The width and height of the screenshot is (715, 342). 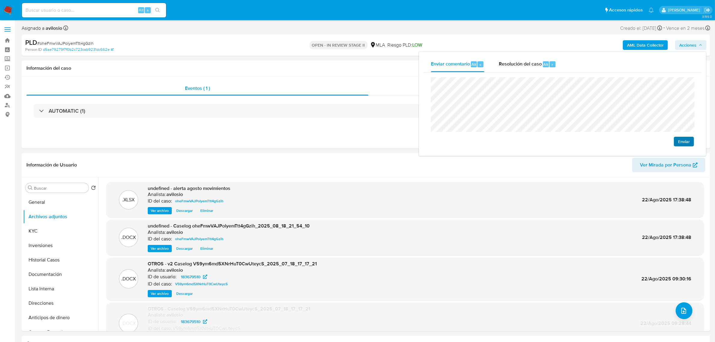 I want to click on span: OTROS - v2 Caselog V59ym6md5XNrHuT0CwUteycS_2025_07_18_17_17_21, so click(x=232, y=263).